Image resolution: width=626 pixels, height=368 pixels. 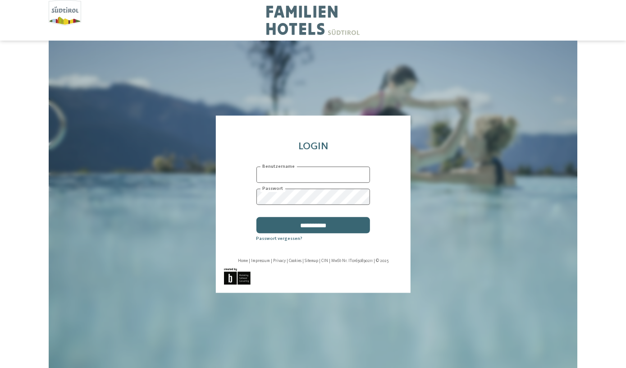 I want to click on a: Impressum, so click(x=260, y=260).